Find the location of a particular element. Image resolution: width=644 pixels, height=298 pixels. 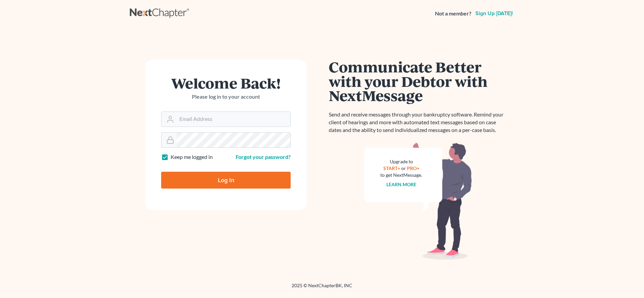

input: Log In is located at coordinates (226, 180).